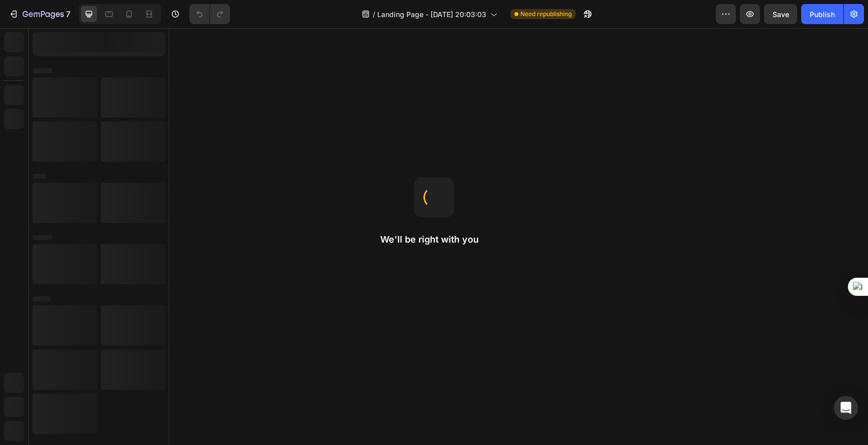 Image resolution: width=868 pixels, height=445 pixels. I want to click on div: Open Intercom Messenger, so click(845, 408).